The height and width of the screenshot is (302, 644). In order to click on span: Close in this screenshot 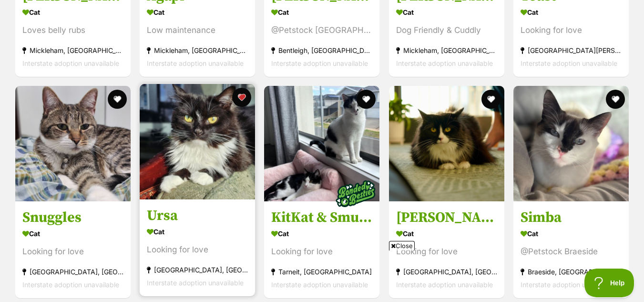, I will do `click(402, 246)`.